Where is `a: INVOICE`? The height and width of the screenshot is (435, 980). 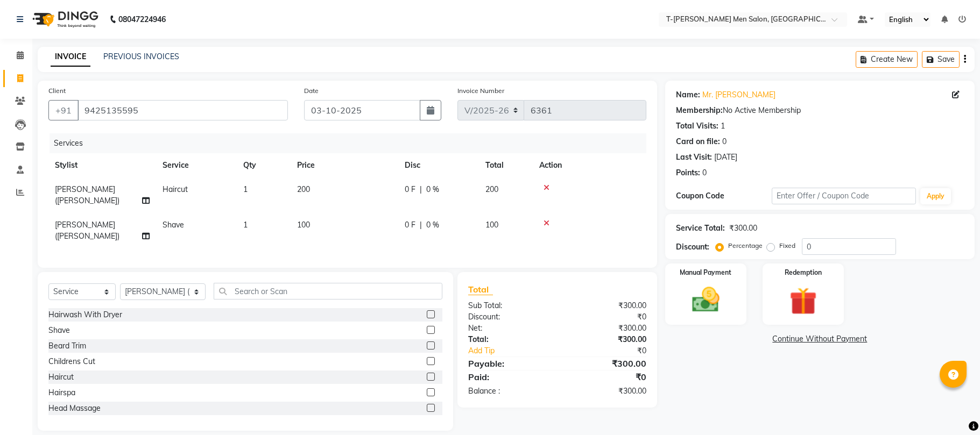
a: INVOICE is located at coordinates (71, 57).